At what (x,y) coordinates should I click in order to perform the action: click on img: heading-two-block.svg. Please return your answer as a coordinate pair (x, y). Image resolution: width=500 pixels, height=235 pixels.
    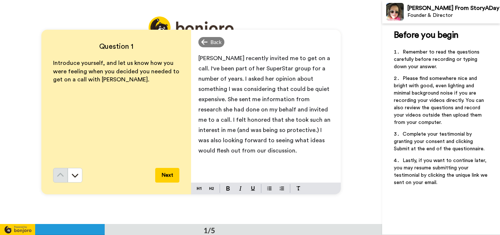
    Looking at the image, I should click on (212, 188).